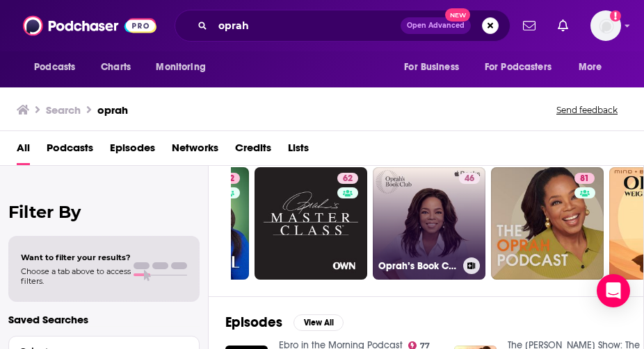 The height and width of the screenshot is (349, 644). Describe the element at coordinates (436, 26) in the screenshot. I see `button: Open AdvancedNew` at that location.